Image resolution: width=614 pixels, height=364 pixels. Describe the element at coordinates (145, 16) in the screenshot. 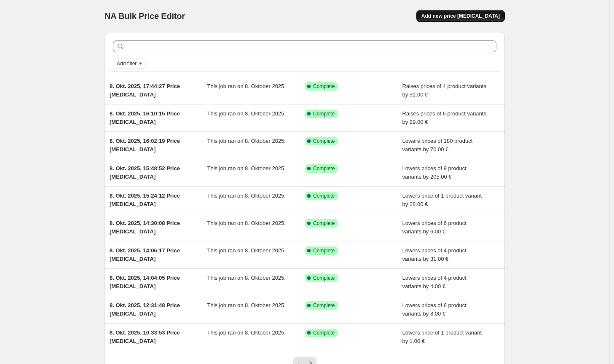

I see `span: NA Bulk Price Editor` at that location.